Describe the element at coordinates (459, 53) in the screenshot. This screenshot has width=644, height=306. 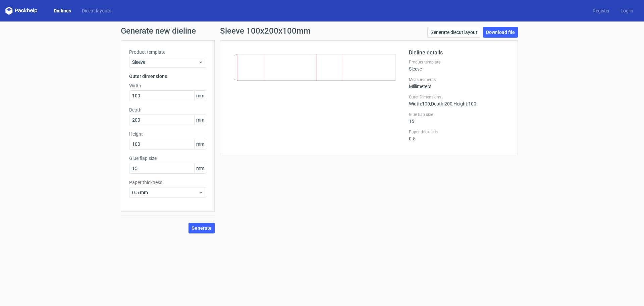
I see `h2: Dieline details` at that location.